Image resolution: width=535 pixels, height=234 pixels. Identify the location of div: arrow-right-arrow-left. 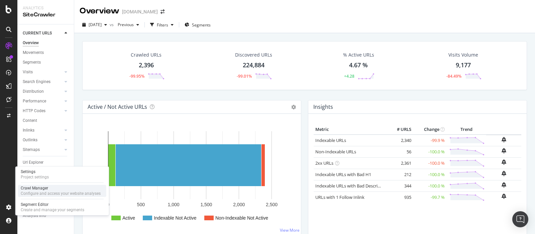
(163, 12).